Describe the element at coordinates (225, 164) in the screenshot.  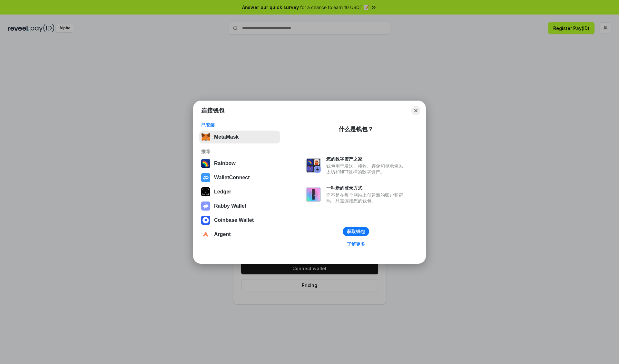
I see `div: Rainbow` at that location.